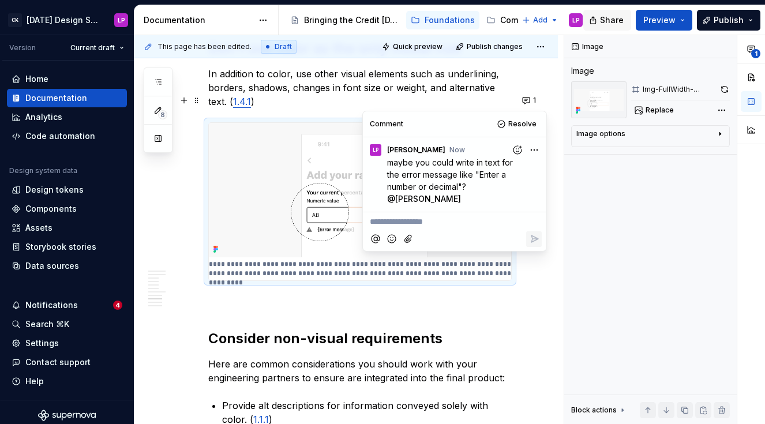  Describe the element at coordinates (392, 239) in the screenshot. I see `button: Add emoji` at that location.